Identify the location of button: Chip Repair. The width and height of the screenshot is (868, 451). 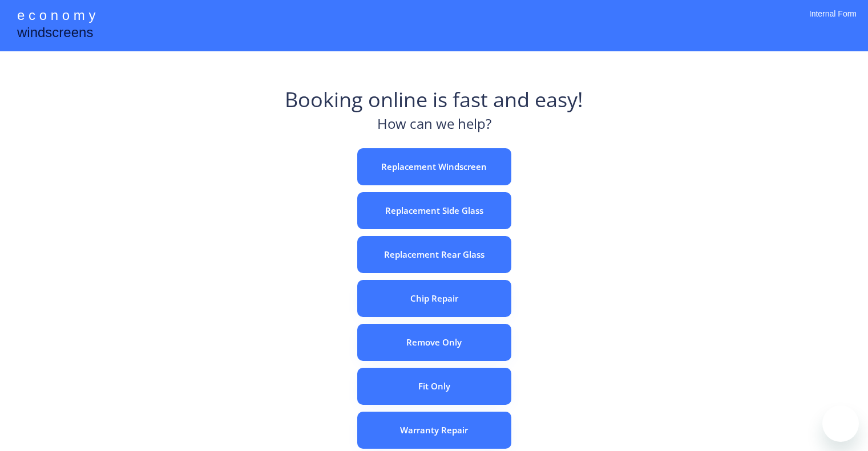
(435, 298).